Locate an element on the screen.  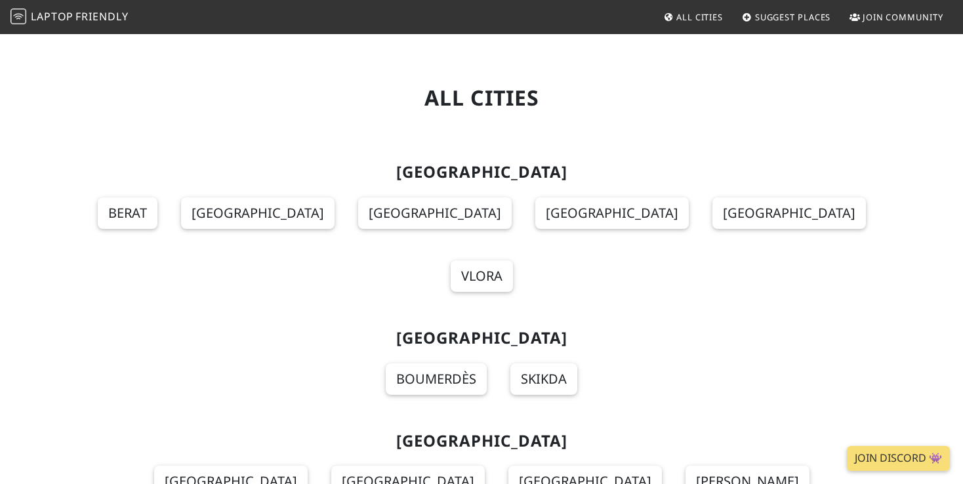
span: Suggest Places is located at coordinates (793, 17).